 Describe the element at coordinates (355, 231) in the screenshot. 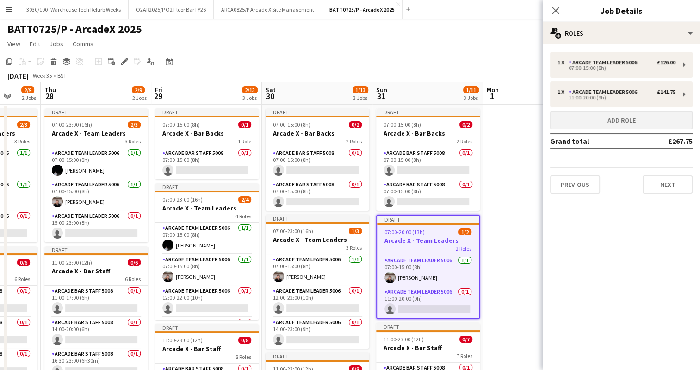

I see `span: 1/3` at that location.